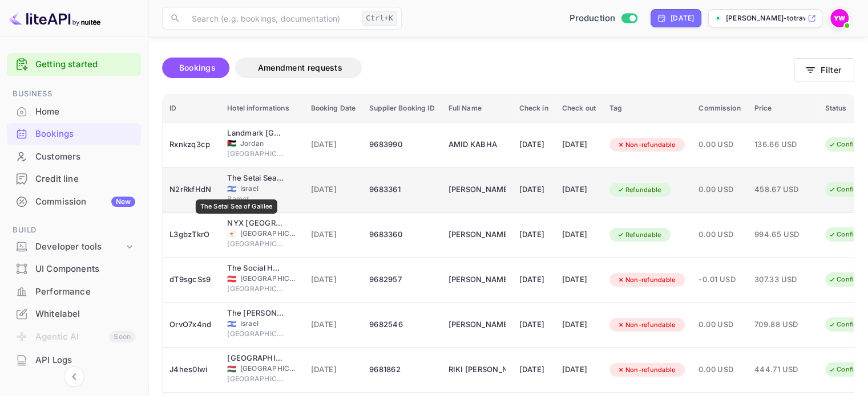  Describe the element at coordinates (198, 67) in the screenshot. I see `span: Bookings` at that location.